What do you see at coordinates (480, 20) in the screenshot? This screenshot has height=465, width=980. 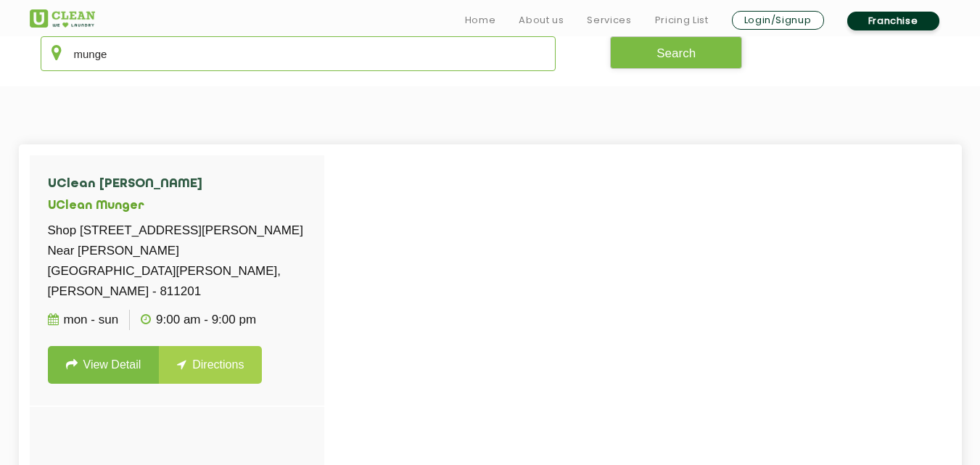 I see `a: Home` at bounding box center [480, 20].